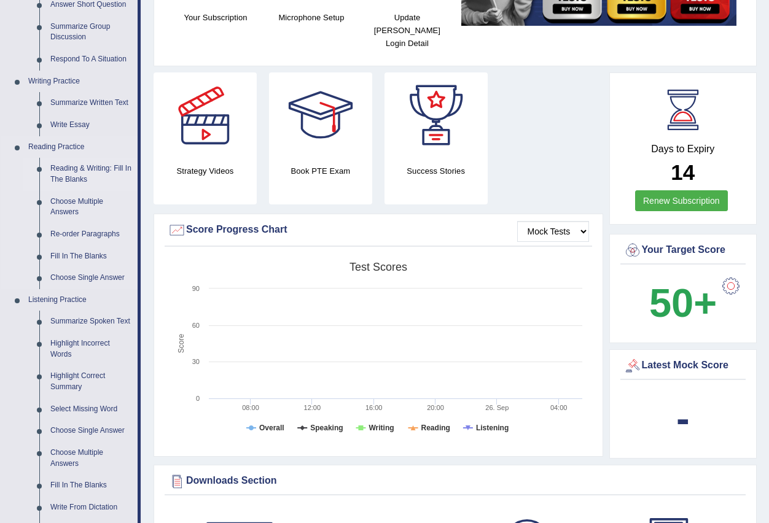 This screenshot has width=769, height=523. I want to click on h4: Success Stories, so click(436, 171).